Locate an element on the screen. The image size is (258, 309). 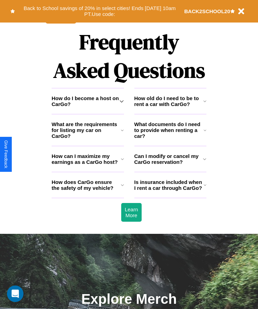
h3: What are the requirements for listing my car on CarGo? is located at coordinates (86, 130).